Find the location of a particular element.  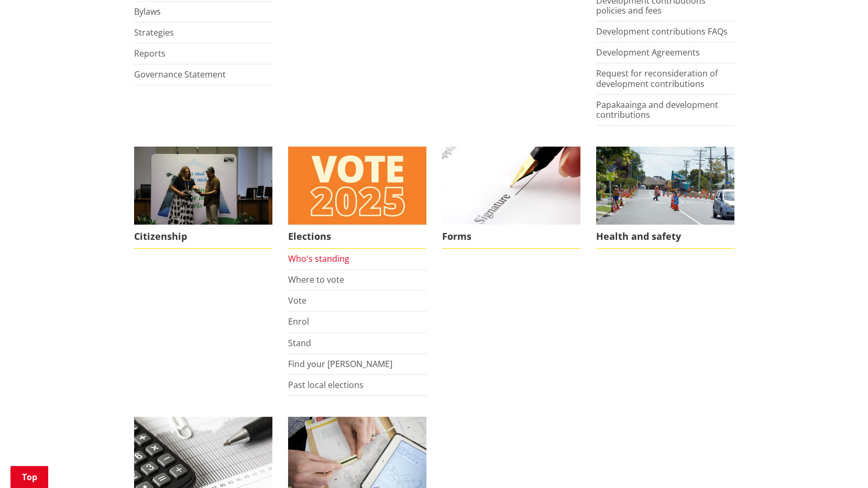

a: Reports is located at coordinates (150, 54).